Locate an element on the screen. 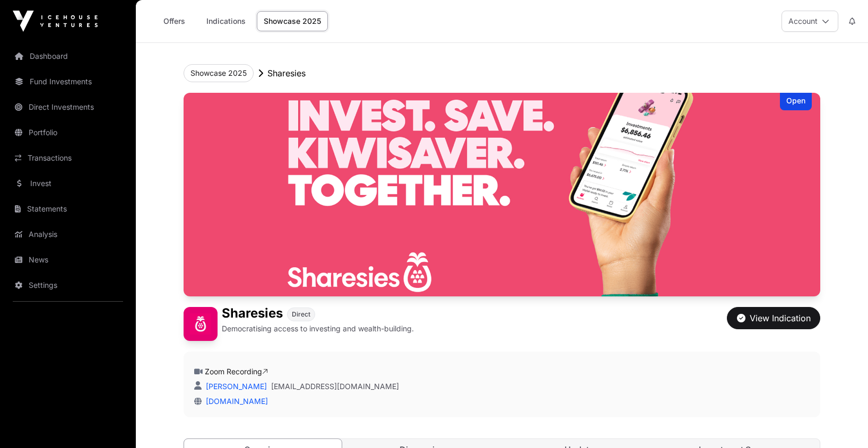 This screenshot has height=448, width=868. a: Settings is located at coordinates (68, 286).